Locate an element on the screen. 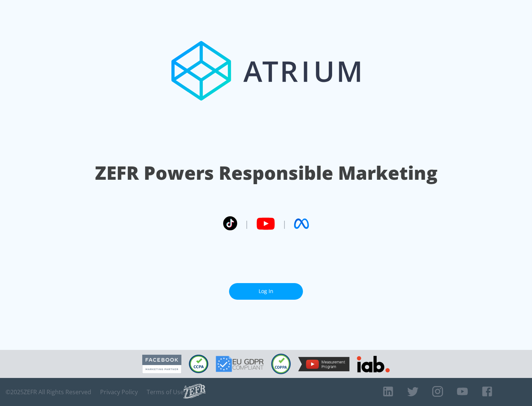 The height and width of the screenshot is (406, 532). h1: ZEFR Powers Responsible Marketing is located at coordinates (266, 173).